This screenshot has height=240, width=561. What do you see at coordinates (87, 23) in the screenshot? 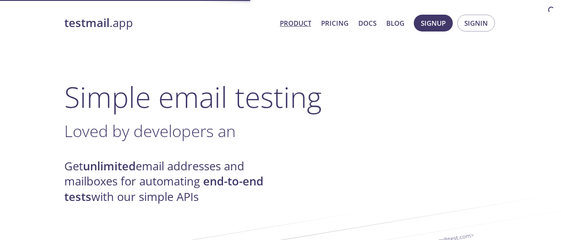
I see `strong: testmail` at bounding box center [87, 23].